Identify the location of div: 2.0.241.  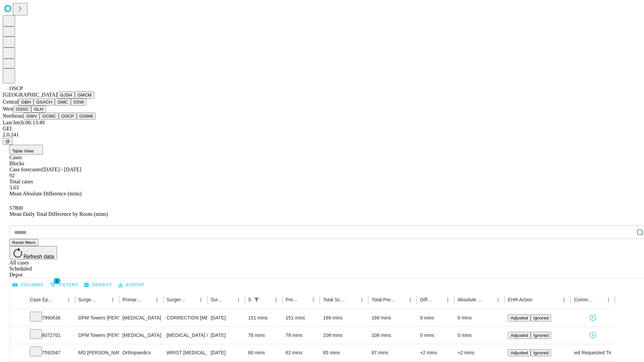
(322, 135).